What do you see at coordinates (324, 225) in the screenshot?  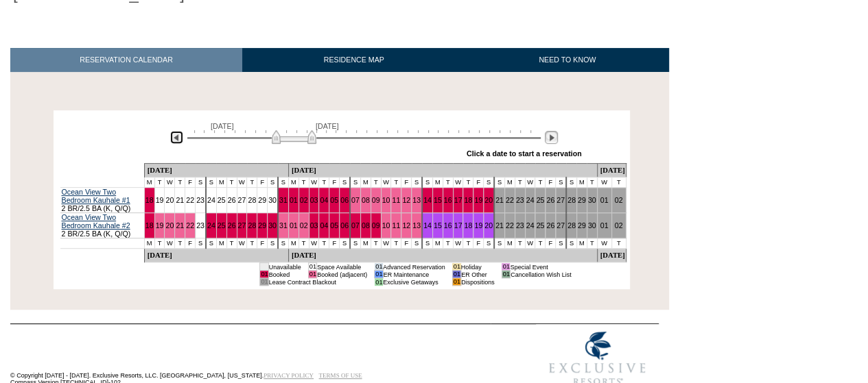 I see `a: 04` at bounding box center [324, 225].